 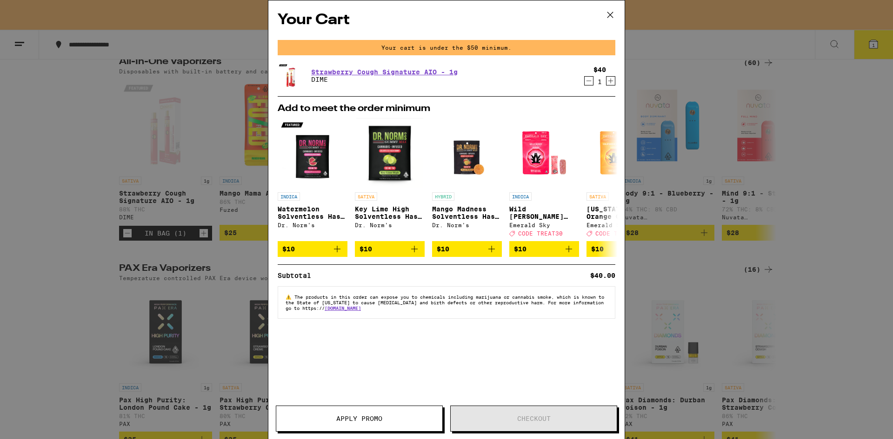 What do you see at coordinates (544, 153) in the screenshot?
I see `img: Emerald Sky - Wild Berry Gummies` at bounding box center [544, 153].